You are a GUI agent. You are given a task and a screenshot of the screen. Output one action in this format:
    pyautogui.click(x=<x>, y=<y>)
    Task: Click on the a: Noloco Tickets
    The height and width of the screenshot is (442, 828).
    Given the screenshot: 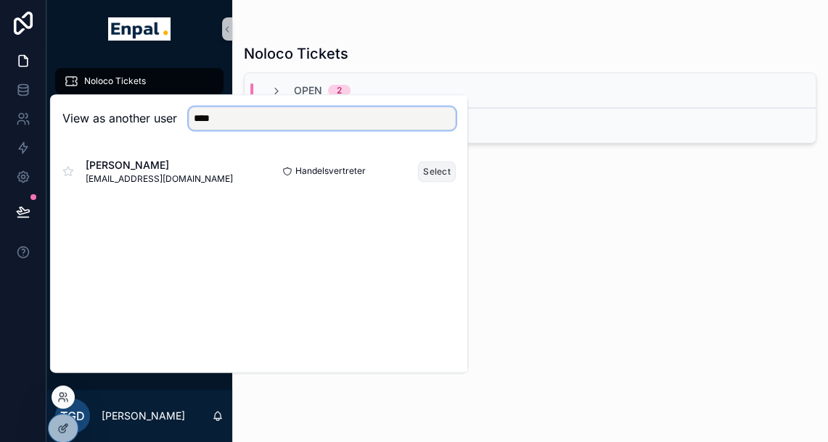 What is the action you would take?
    pyautogui.click(x=139, y=81)
    